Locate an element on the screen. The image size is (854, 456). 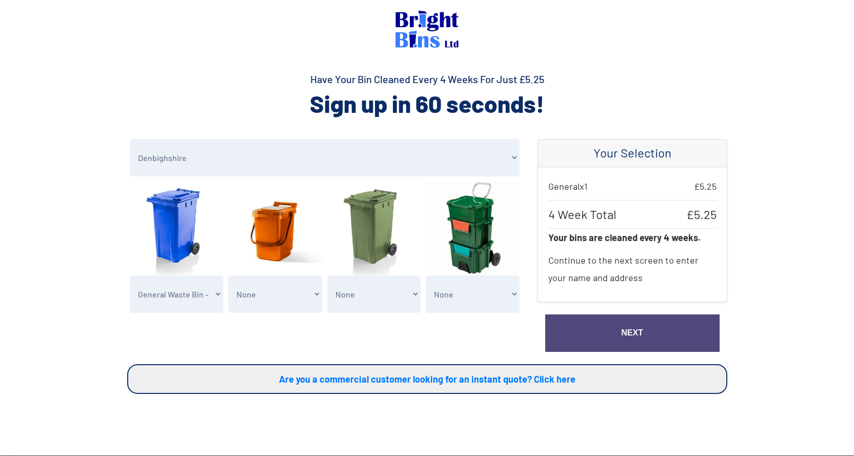
img: garden.jpg is located at coordinates (374, 228).